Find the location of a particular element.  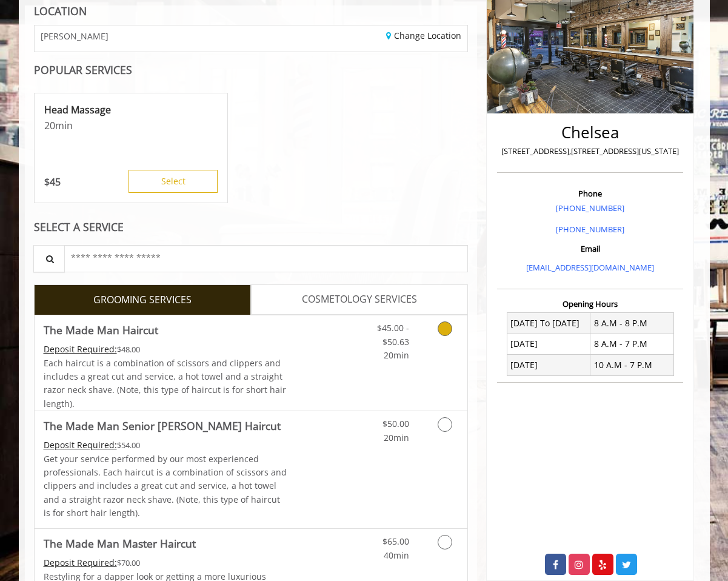

span: $50.00 is located at coordinates (396, 423).